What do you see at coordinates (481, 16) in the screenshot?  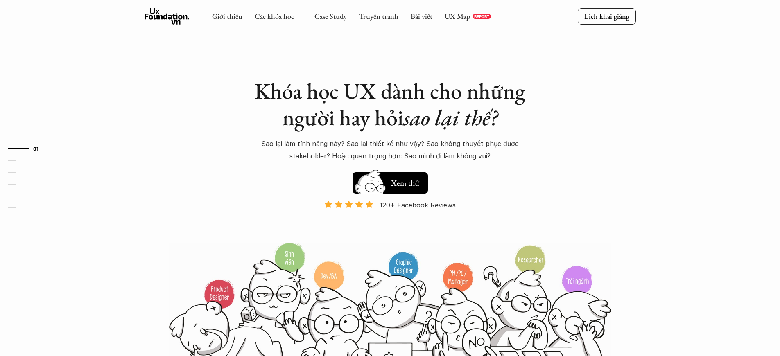 I see `a: REPORT` at bounding box center [481, 16].